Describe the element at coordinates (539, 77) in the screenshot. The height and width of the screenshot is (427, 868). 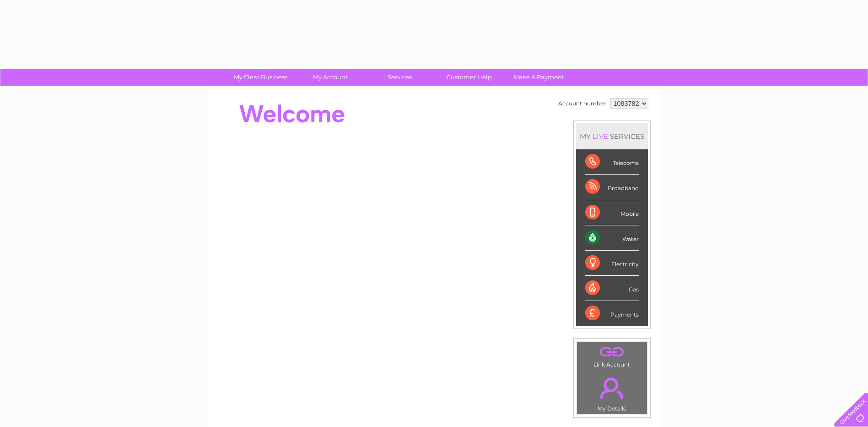
I see `a: Make A Payment` at that location.